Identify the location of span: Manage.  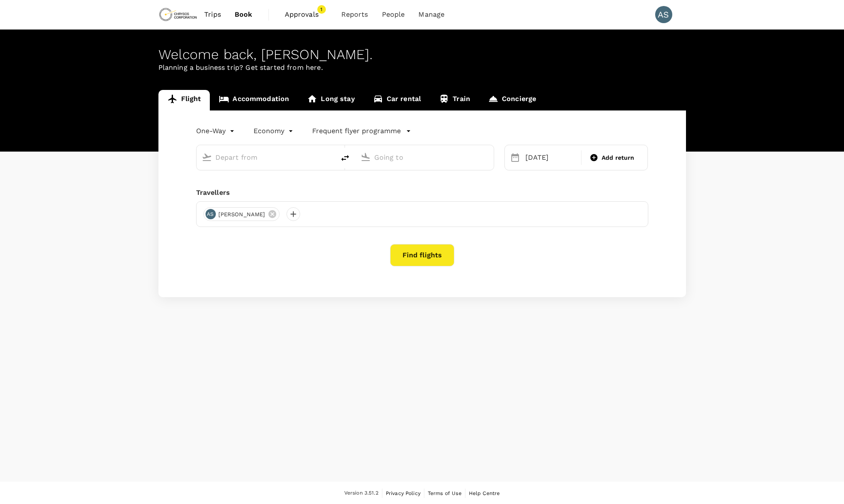
(431, 15).